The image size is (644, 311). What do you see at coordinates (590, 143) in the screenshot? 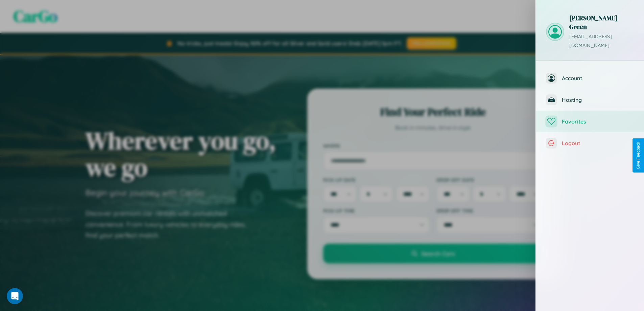
I see `button: Logout` at bounding box center [590, 143].